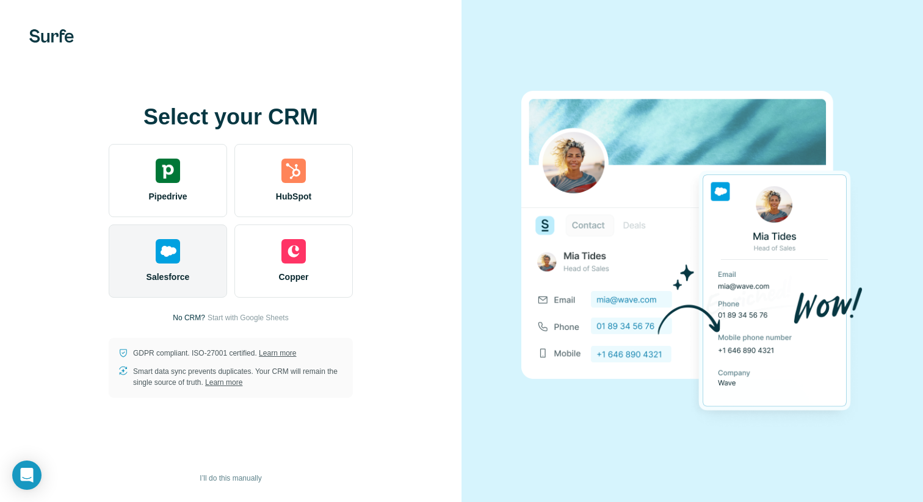  I want to click on p: No CRM?, so click(189, 318).